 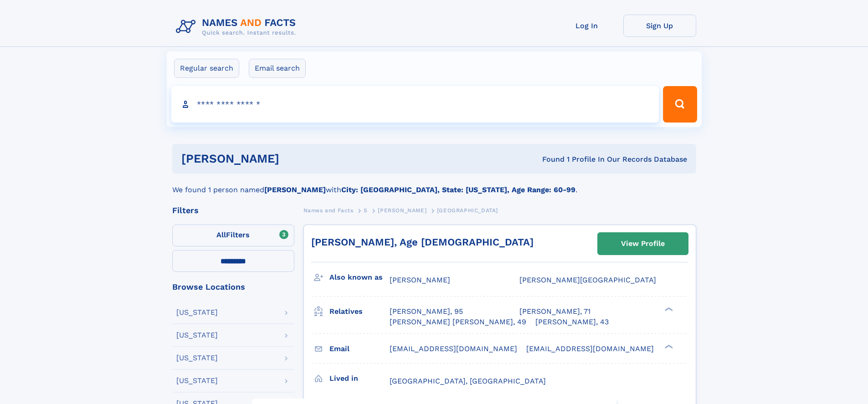 What do you see at coordinates (233, 287) in the screenshot?
I see `div: Browse Locations` at bounding box center [233, 287].